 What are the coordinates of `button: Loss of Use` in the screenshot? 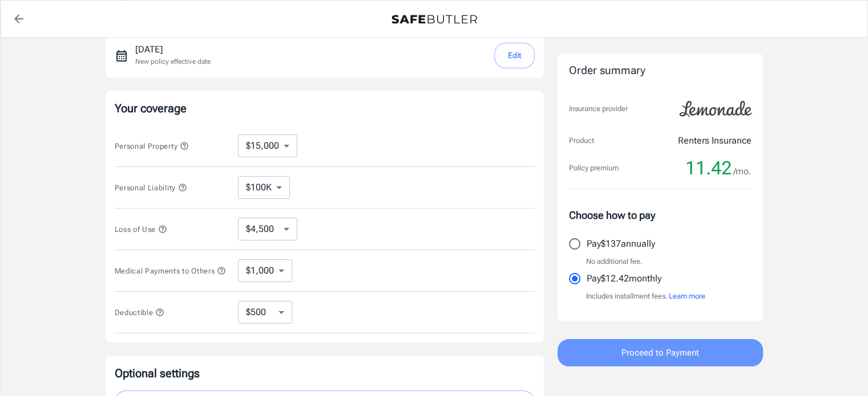 It's located at (141, 229).